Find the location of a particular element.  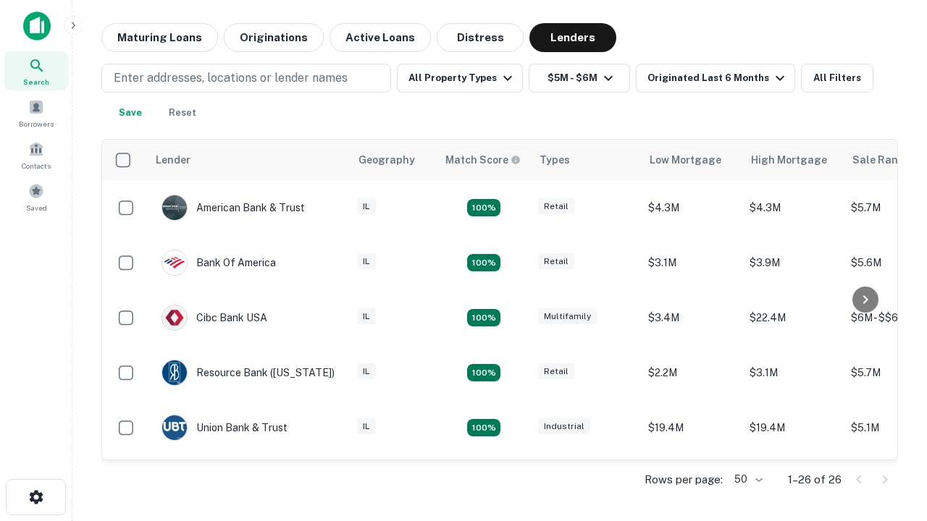

div: Union Bank & Trust is located at coordinates (224, 428).